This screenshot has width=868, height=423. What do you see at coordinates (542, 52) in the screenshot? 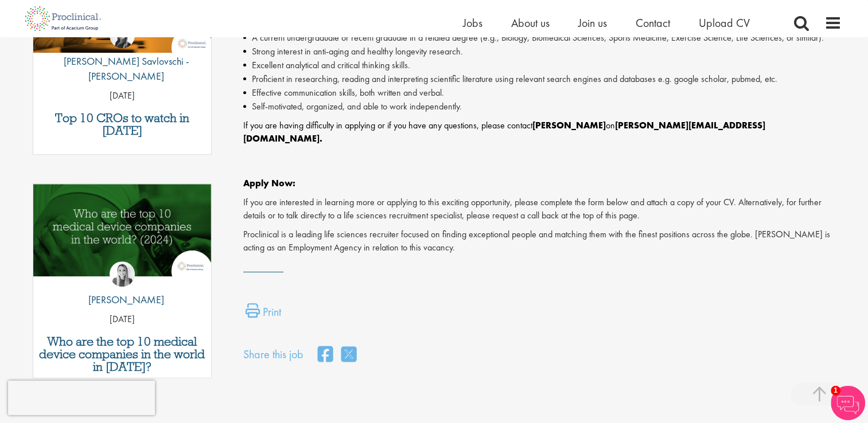
I see `li: Strong interest in anti-aging and healthy longevity research.` at bounding box center [542, 52].